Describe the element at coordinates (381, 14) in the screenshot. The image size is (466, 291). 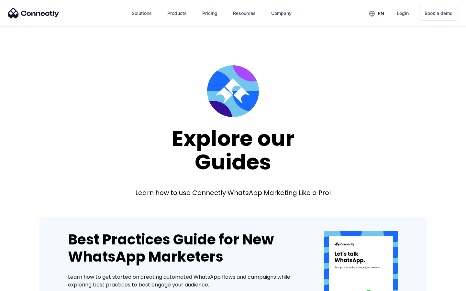
I see `div: en` at that location.